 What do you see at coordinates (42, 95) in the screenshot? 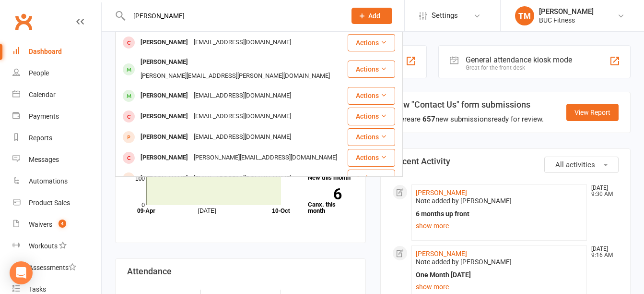
I see `div: Calendar` at bounding box center [42, 95].